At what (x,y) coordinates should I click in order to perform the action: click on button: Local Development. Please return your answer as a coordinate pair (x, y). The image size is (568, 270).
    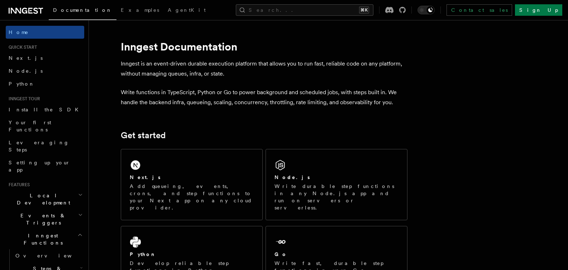
    Looking at the image, I should click on (45, 199).